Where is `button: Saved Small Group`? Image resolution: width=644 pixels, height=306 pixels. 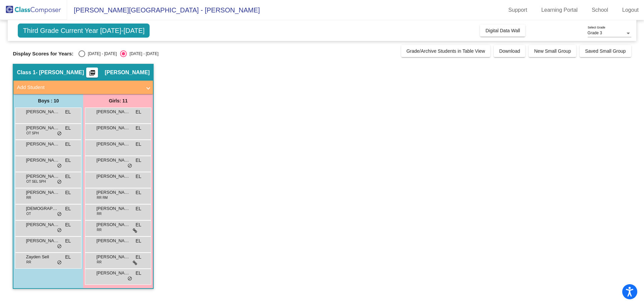 button: Saved Small Group is located at coordinates (605, 51).